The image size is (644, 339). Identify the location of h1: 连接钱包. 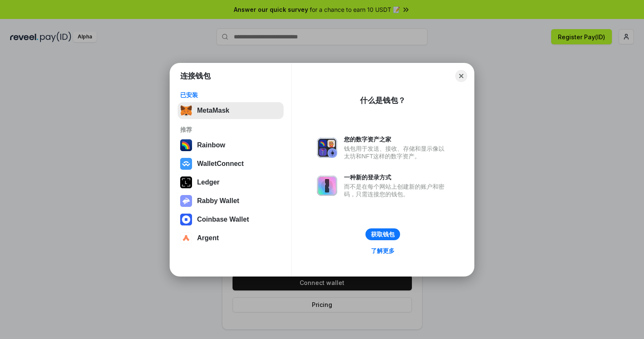
(195, 76).